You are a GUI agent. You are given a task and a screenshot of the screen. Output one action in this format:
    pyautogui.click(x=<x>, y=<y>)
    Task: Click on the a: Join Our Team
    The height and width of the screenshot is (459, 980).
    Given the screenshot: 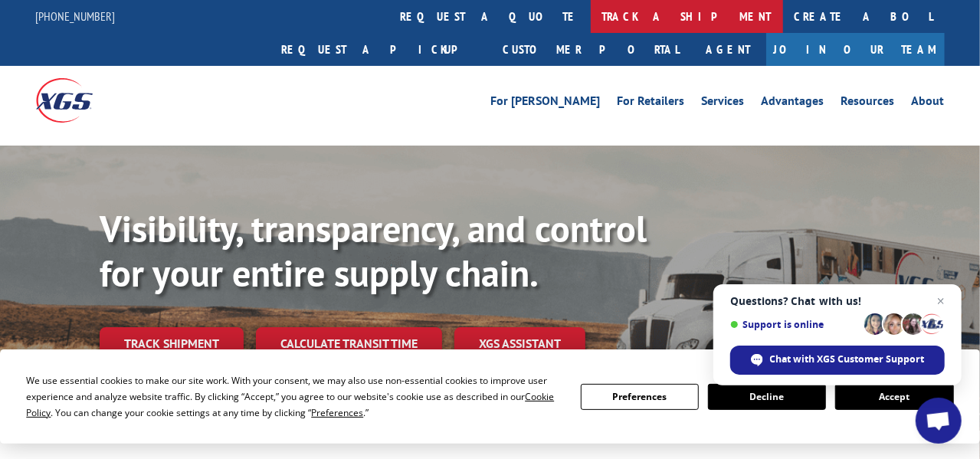 What is the action you would take?
    pyautogui.click(x=855, y=49)
    